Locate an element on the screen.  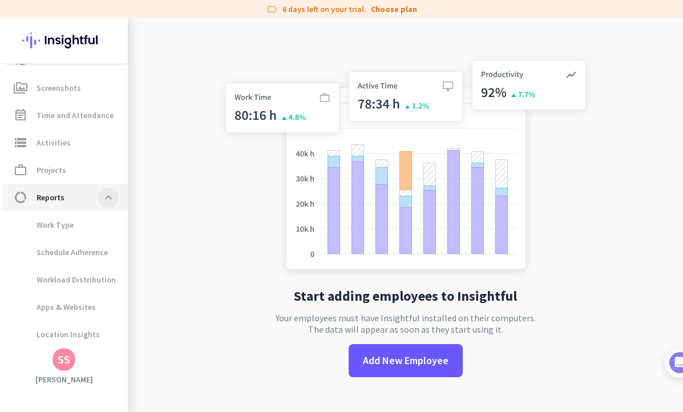
button: expand_less is located at coordinates (108, 197).